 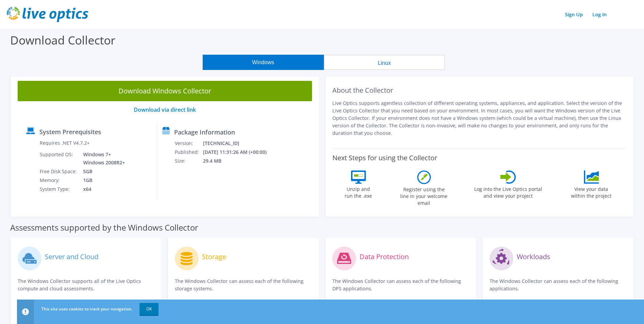 What do you see at coordinates (165, 110) in the screenshot?
I see `a: Download via direct link` at bounding box center [165, 110].